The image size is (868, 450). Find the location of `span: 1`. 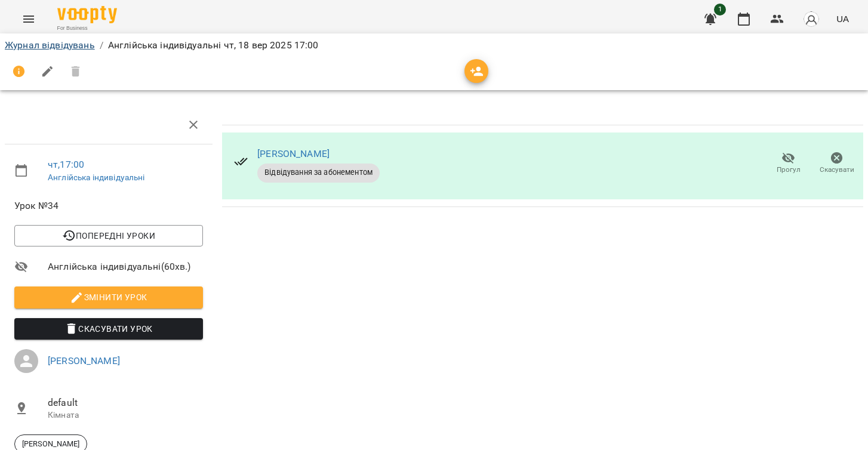

span: 1 is located at coordinates (720, 9).